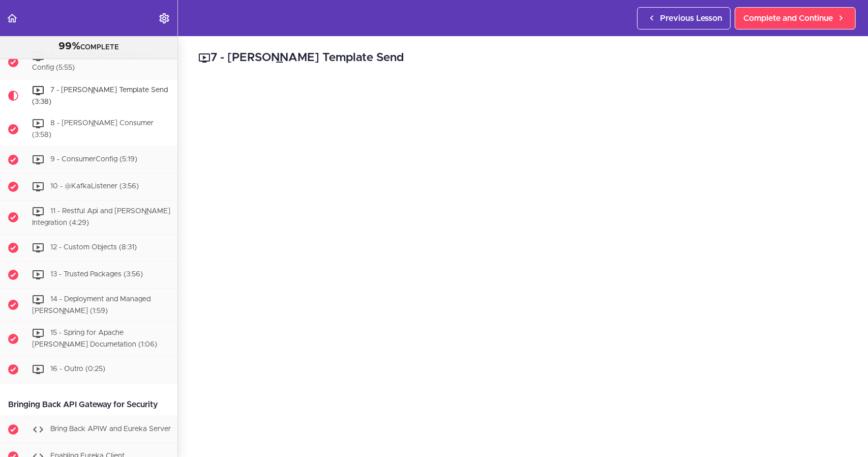 This screenshot has width=868, height=457. I want to click on span: 99%, so click(69, 47).